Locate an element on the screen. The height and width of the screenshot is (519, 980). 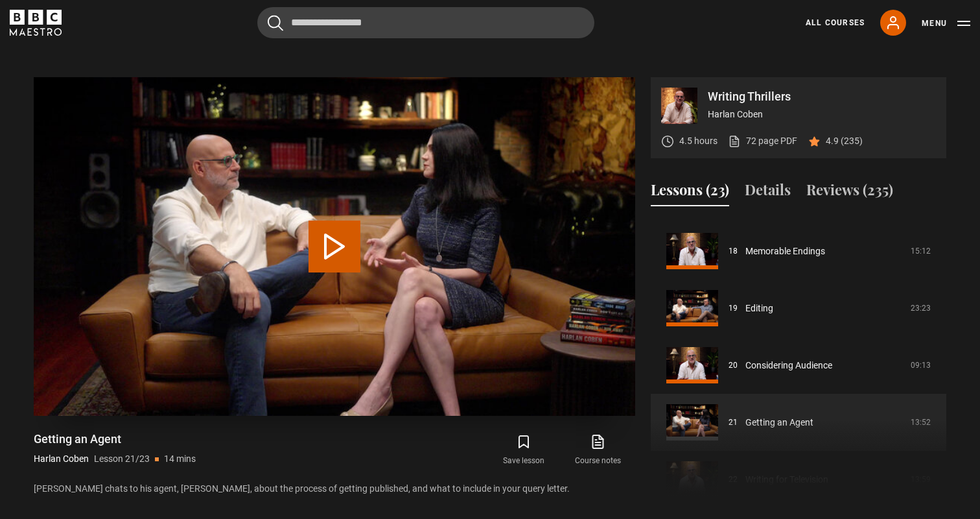
button: Play Lesson Getting an Agent is located at coordinates (335, 246).